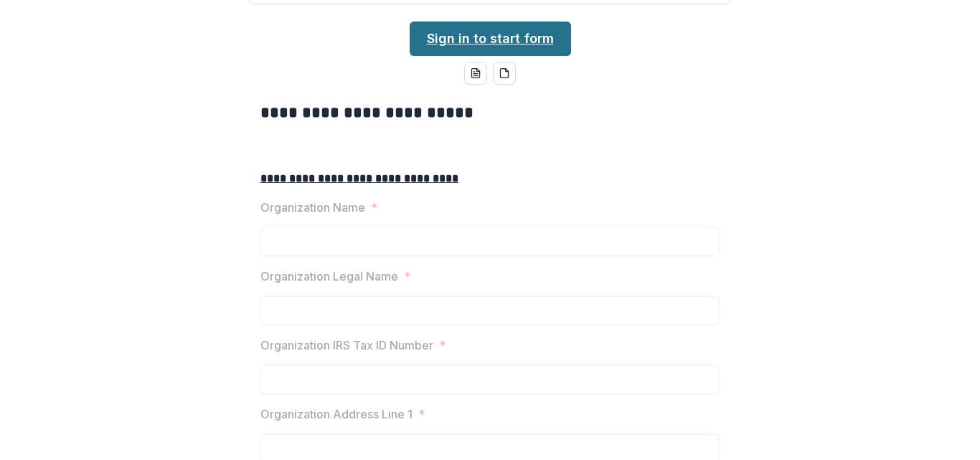 The width and height of the screenshot is (980, 460). What do you see at coordinates (337, 413) in the screenshot?
I see `p: Organization Address Line 1` at bounding box center [337, 413].